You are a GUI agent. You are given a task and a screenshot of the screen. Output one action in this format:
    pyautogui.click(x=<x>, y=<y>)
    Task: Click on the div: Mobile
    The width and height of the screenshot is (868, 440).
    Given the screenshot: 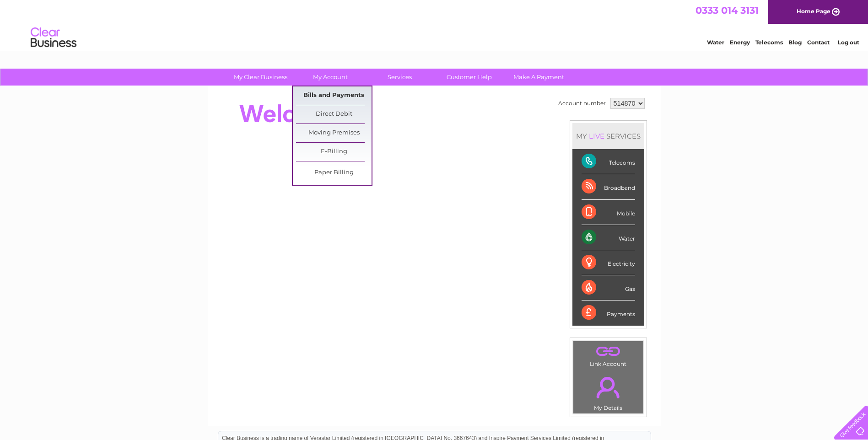 What is the action you would take?
    pyautogui.click(x=608, y=212)
    